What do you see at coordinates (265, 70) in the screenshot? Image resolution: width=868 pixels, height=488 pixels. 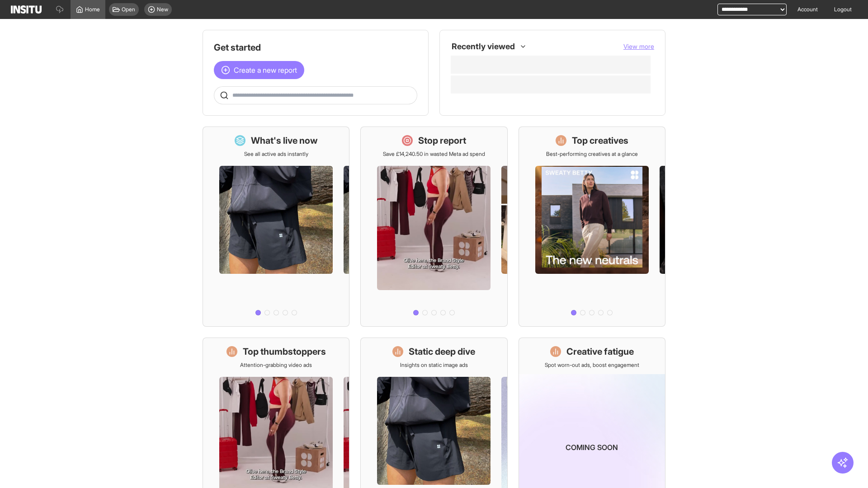 I see `span: Create a new report` at bounding box center [265, 70].